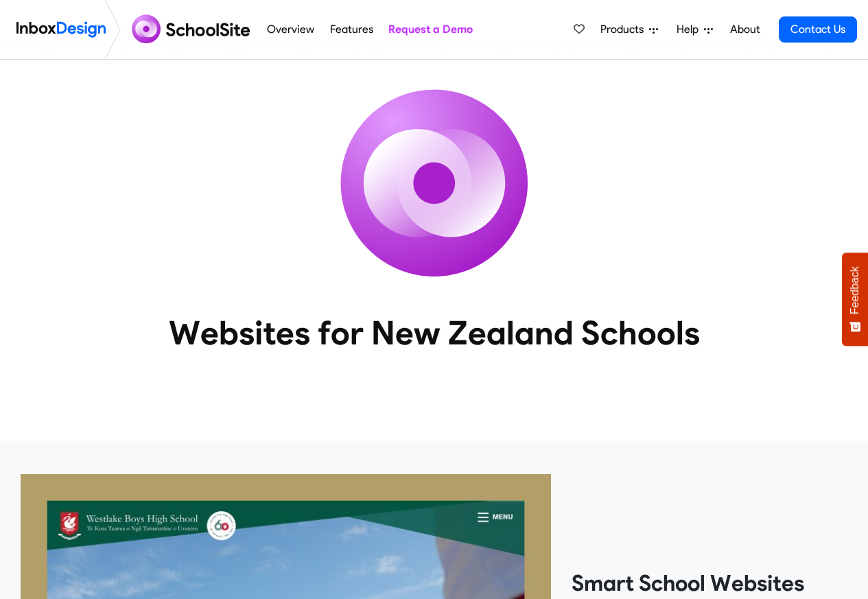  What do you see at coordinates (694, 30) in the screenshot?
I see `a: Help` at bounding box center [694, 30].